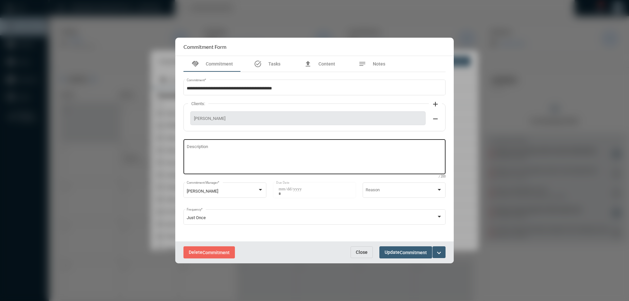 The image size is (629, 301). What do you see at coordinates (406, 252) in the screenshot?
I see `button: UpdateCommitment` at bounding box center [406, 252].